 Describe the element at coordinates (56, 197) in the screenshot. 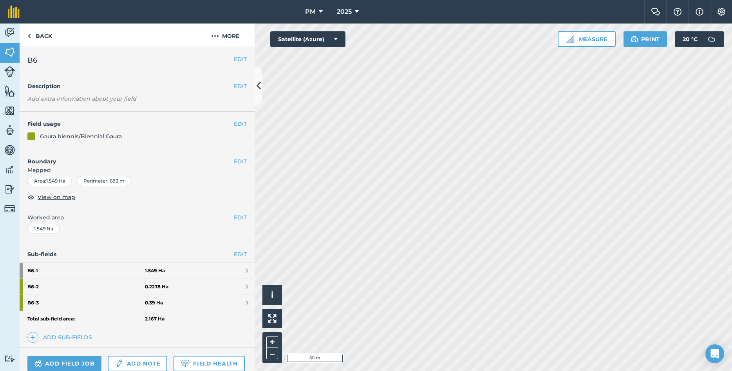

I see `span: View on map` at that location.